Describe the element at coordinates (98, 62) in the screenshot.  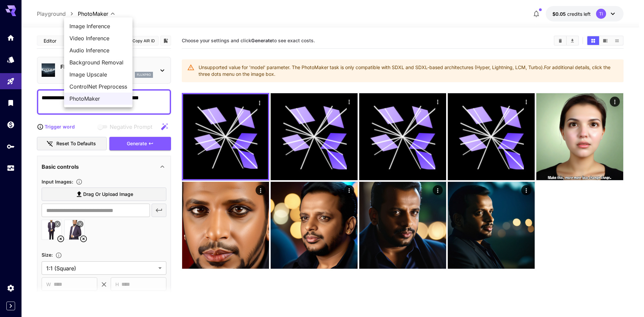
I see `span: Background Removal` at that location.